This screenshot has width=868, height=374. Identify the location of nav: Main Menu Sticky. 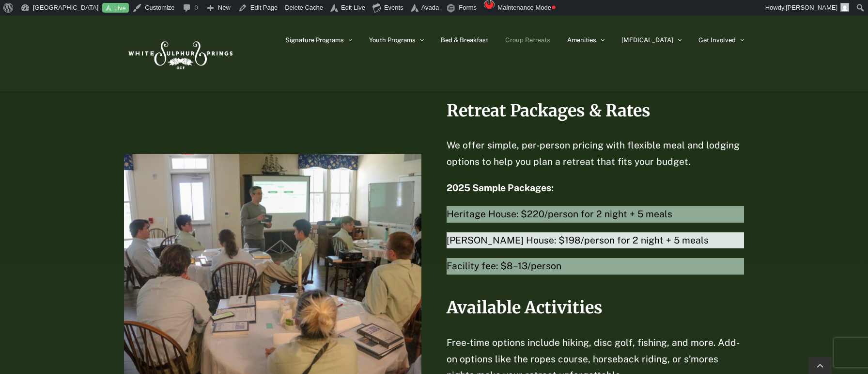
(514, 39).